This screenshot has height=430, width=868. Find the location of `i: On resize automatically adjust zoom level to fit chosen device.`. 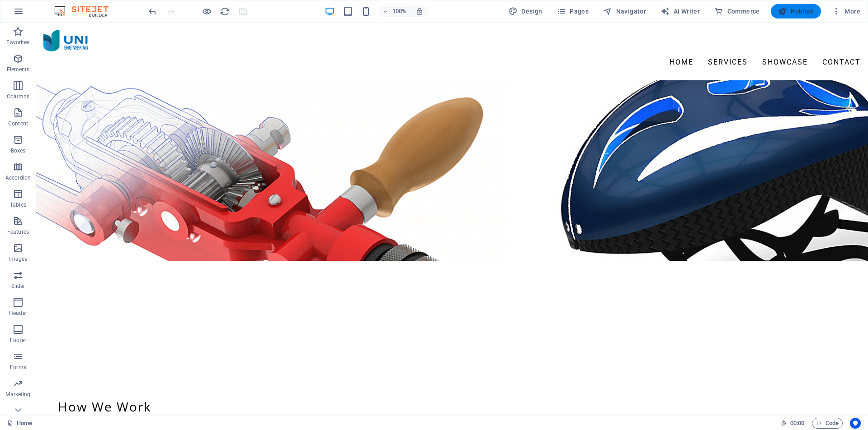

i: On resize automatically adjust zoom level to fit chosen device. is located at coordinates (420, 11).